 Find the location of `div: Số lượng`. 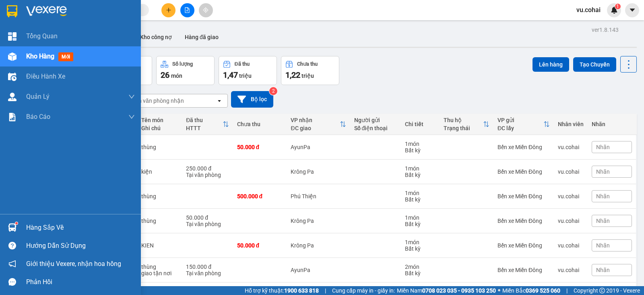

div: Số lượng is located at coordinates (183, 64).